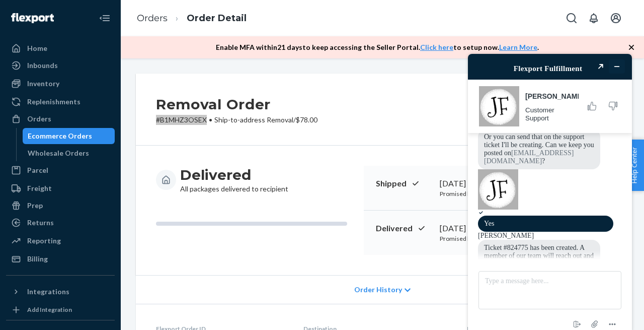 This screenshot has width=644, height=330. Describe the element at coordinates (571, 18) in the screenshot. I see `button: Open Search Box` at that location.